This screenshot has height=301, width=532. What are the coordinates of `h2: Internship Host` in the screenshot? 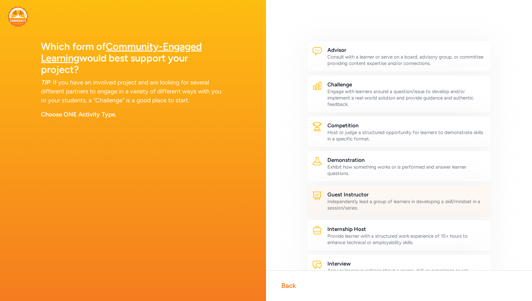 It's located at (407, 229).